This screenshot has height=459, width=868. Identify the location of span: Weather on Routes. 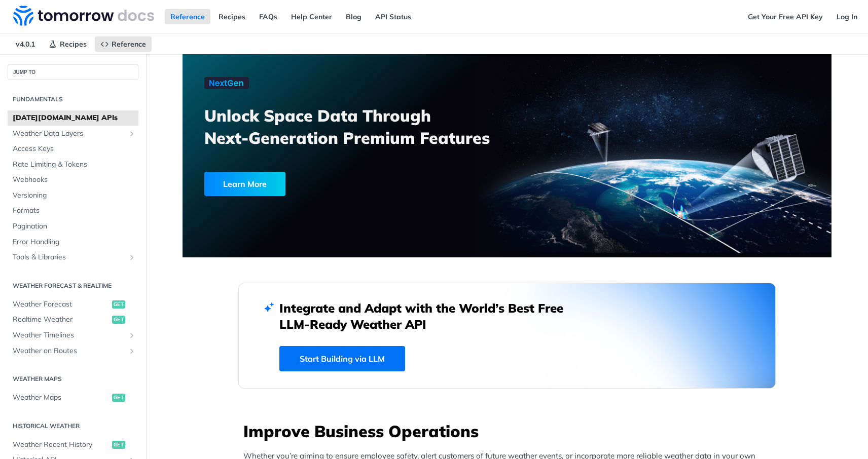
(69, 351).